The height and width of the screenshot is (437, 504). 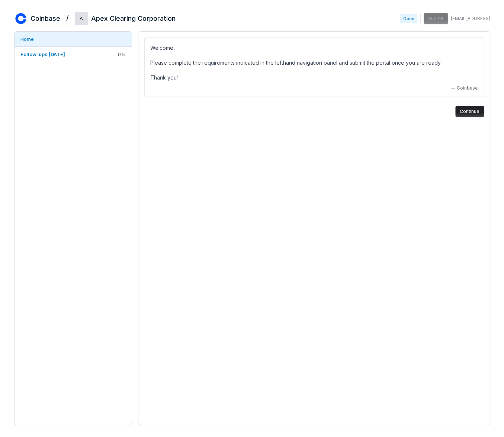 What do you see at coordinates (467, 88) in the screenshot?
I see `span: Coinbase` at bounding box center [467, 88].